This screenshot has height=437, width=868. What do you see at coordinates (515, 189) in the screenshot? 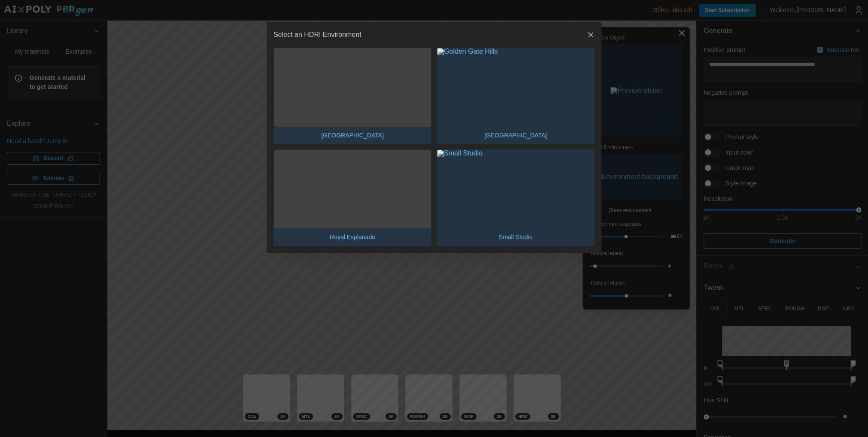
I see `img: Small Studio` at bounding box center [515, 189].